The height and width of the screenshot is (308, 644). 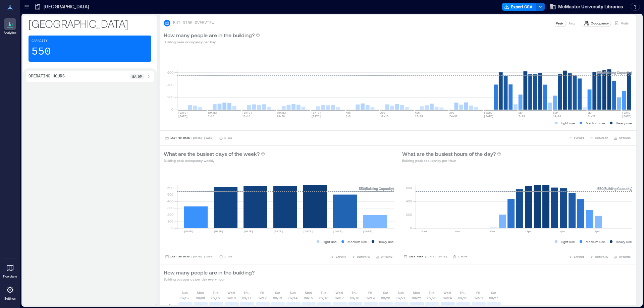 What do you see at coordinates (212, 154) in the screenshot?
I see `p: What are the busiest days of the week?` at bounding box center [212, 154].